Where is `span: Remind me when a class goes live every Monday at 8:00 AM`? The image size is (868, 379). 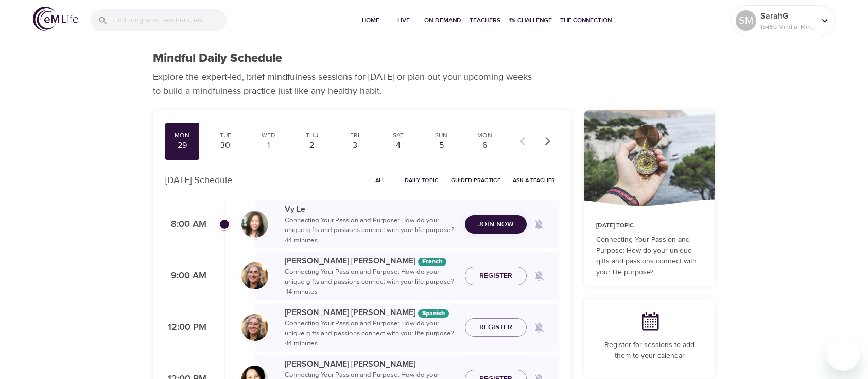 span: Remind me when a class goes live every Monday at 8:00 AM is located at coordinates (539, 225).